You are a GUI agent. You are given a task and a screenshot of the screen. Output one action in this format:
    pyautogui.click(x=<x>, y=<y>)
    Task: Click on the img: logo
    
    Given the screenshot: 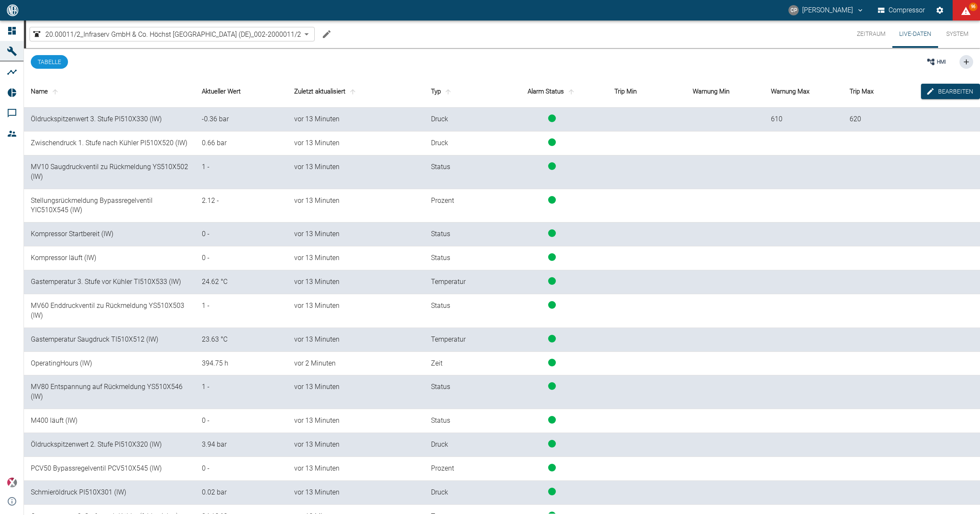 What is the action you would take?
    pyautogui.click(x=13, y=10)
    